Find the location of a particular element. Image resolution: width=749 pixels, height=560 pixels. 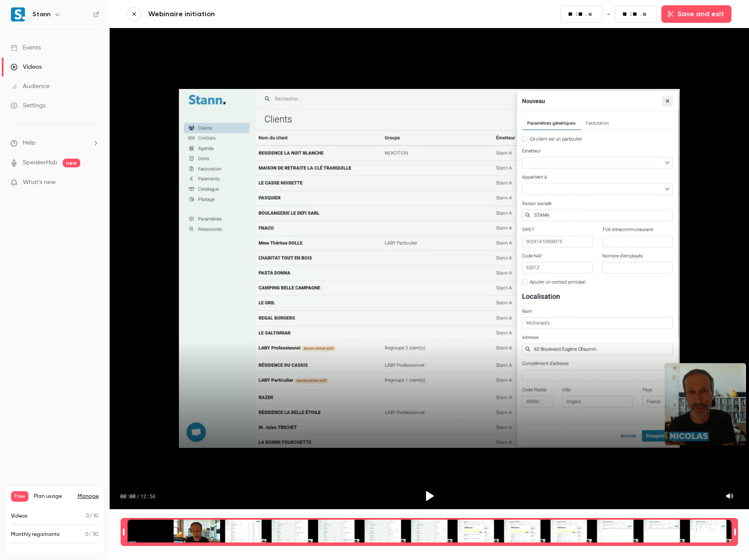

h6: Stann is located at coordinates (42, 14).